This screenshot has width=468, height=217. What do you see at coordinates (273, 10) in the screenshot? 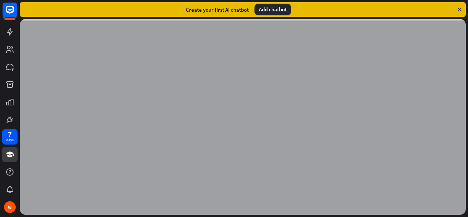
I see `div: Add chatbot` at bounding box center [273, 10].